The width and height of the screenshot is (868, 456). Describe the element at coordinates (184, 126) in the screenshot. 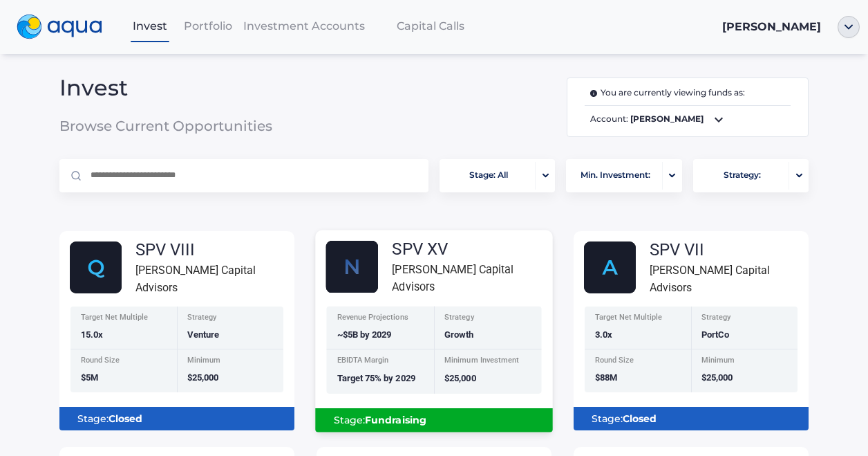

I see `span: Browse Current Opportunities` at that location.